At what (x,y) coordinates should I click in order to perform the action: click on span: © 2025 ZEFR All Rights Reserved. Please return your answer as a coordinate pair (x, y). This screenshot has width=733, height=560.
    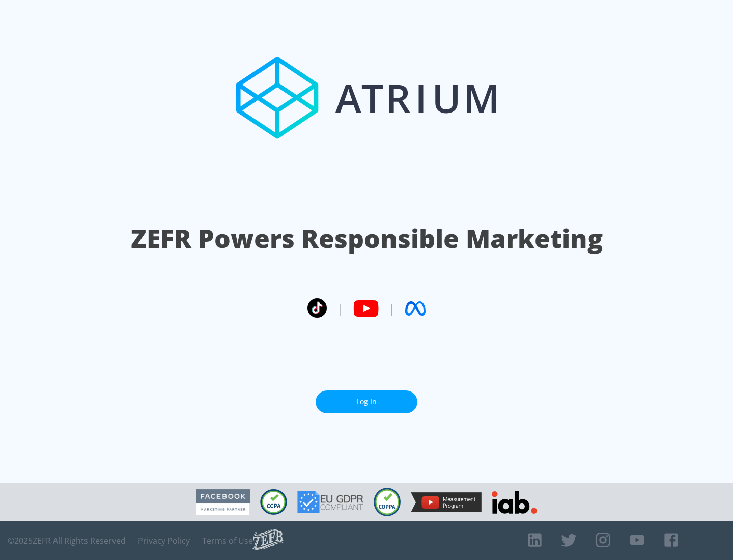
    Looking at the image, I should click on (67, 540).